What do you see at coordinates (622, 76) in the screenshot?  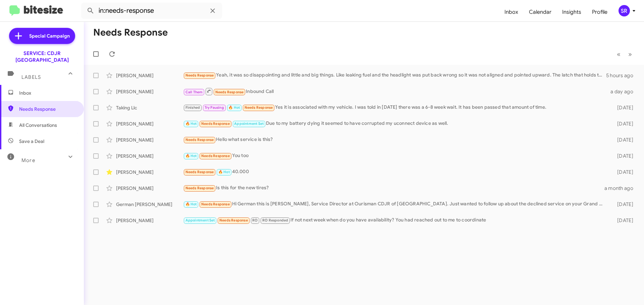 I see `div: 5 hours ago` at bounding box center [622, 76].